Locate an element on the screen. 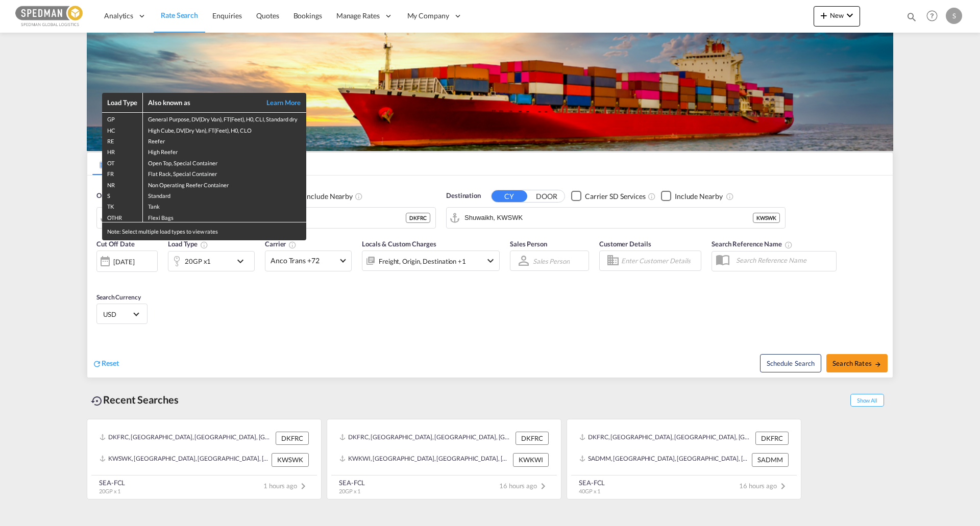  div: Note: Select multiple load types to view rates is located at coordinates (204, 231).